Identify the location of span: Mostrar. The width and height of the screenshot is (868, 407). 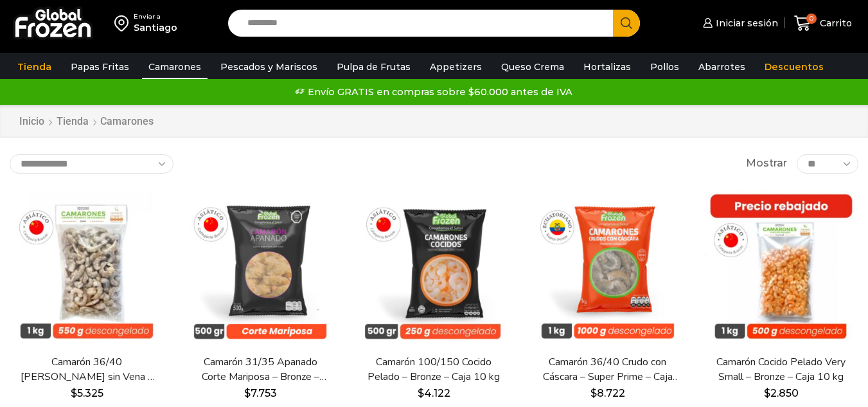
(766, 163).